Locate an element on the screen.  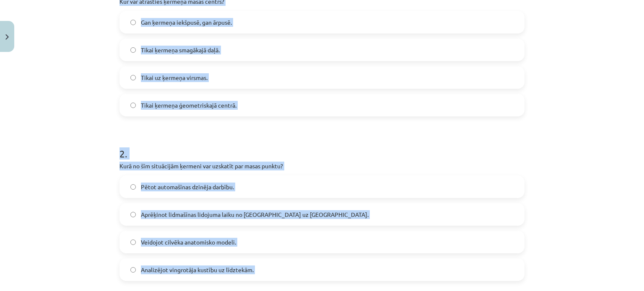
input: Pētot automašīnas dzinēja darbību. is located at coordinates (133, 187).